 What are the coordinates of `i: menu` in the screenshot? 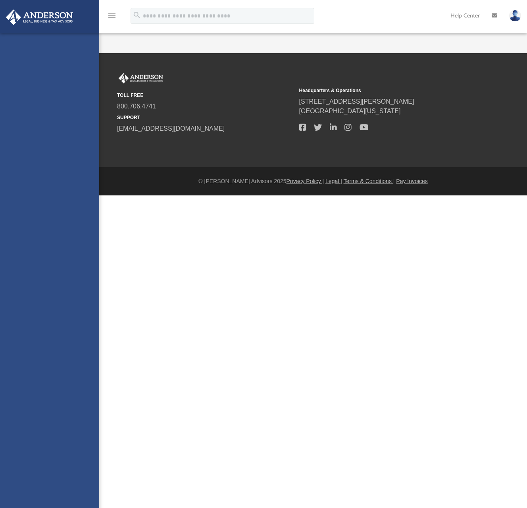 It's located at (112, 16).